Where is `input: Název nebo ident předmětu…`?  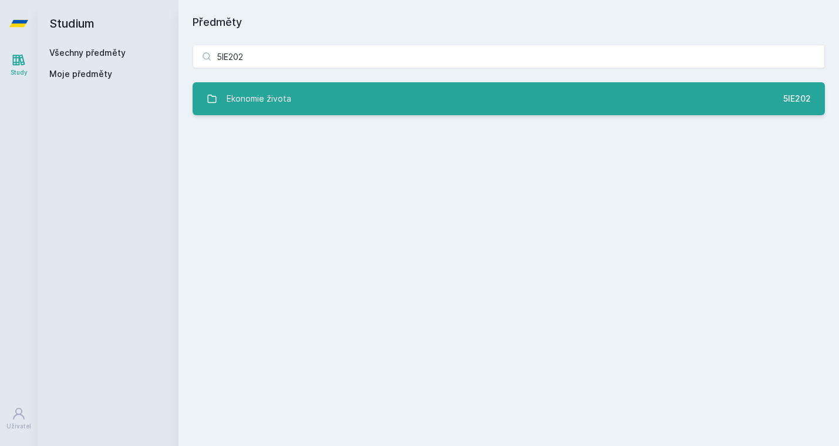 input: Název nebo ident předmětu… is located at coordinates (509, 56).